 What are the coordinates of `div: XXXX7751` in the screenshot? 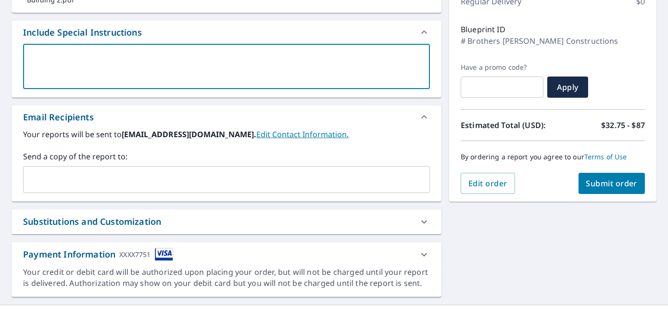 It's located at (135, 254).